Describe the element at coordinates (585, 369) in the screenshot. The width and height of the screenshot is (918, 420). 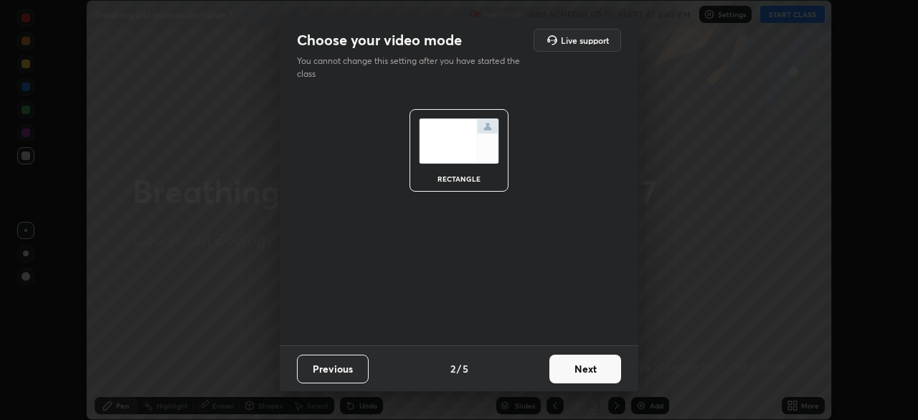
I see `button: Next` at that location.